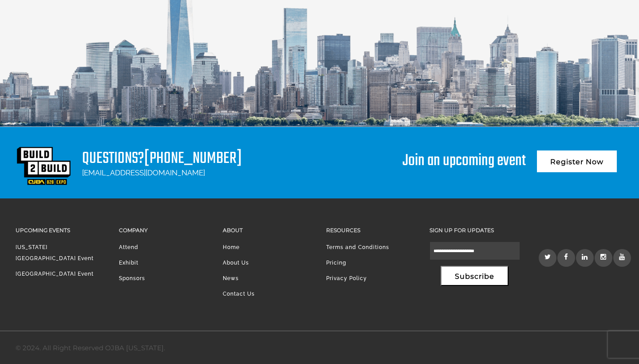 The image size is (639, 364). Describe the element at coordinates (129, 263) in the screenshot. I see `a: Exhibit` at that location.